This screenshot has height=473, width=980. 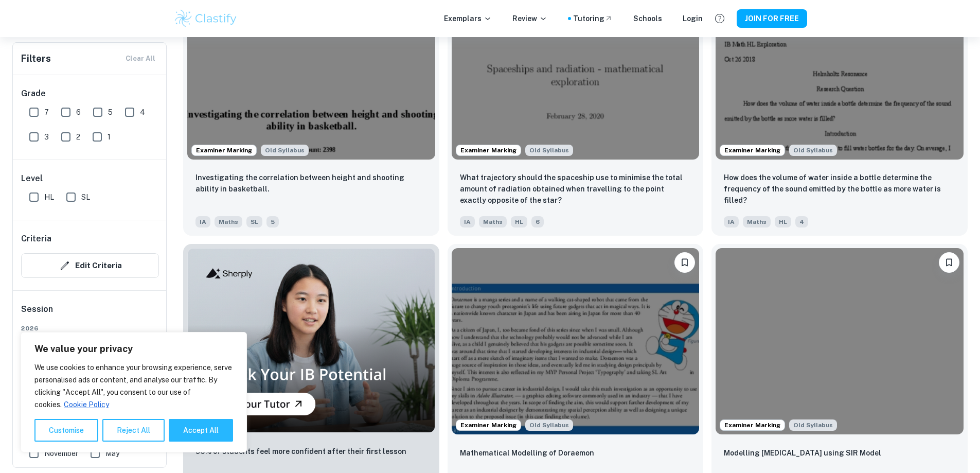 I want to click on p: Modelling COVID 19 using SIR Model, so click(x=803, y=453).